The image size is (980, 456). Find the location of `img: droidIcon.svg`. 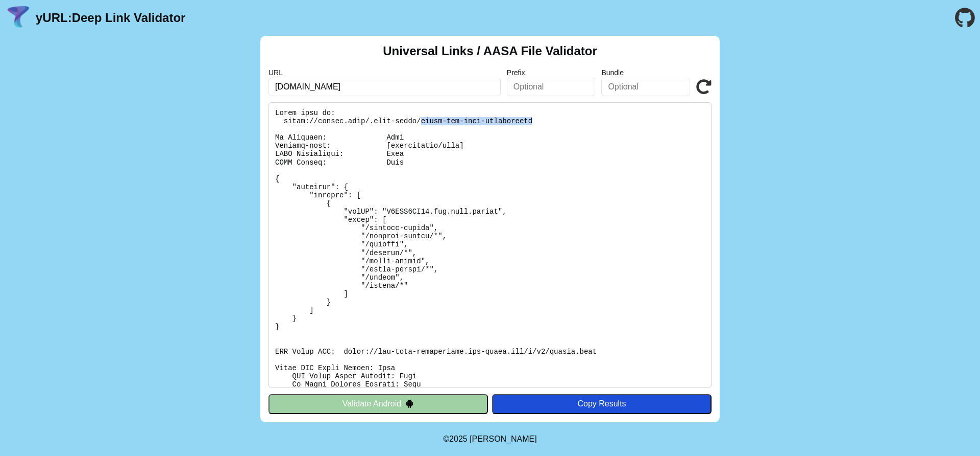

img: droidIcon.svg is located at coordinates (410, 403).